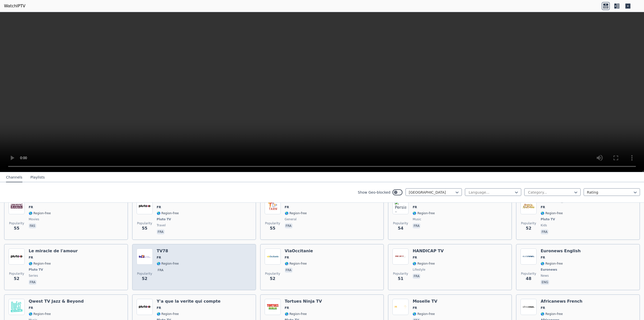  I want to click on img: Tortues Ninja TV, so click(273, 307).